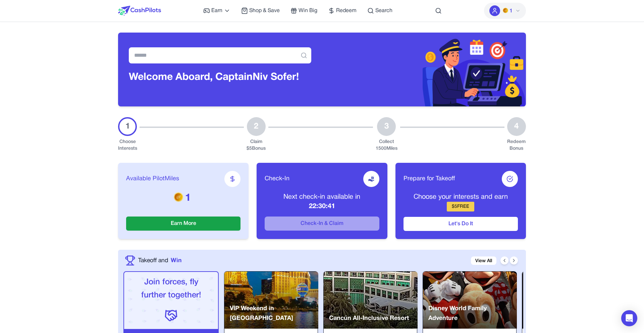 This screenshot has height=333, width=644. I want to click on span: Shop & Save, so click(265, 10).